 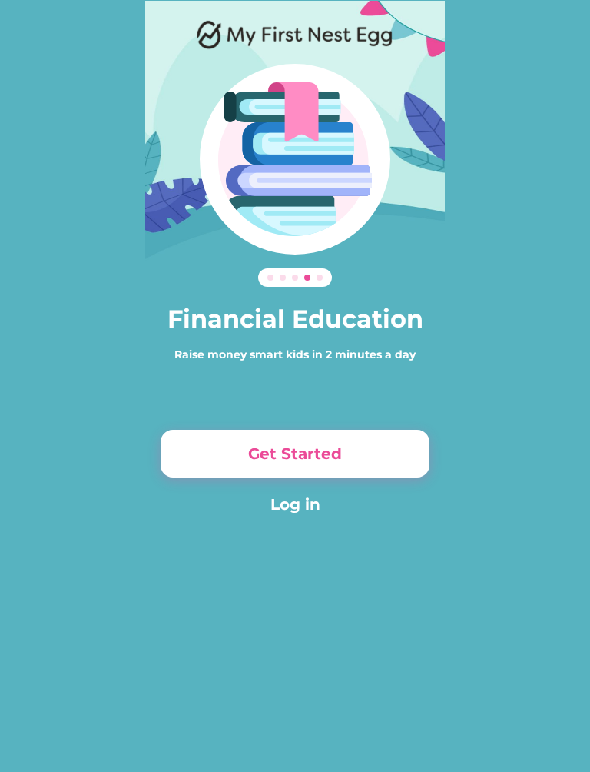 What do you see at coordinates (295, 354) in the screenshot?
I see `div: Raise money smart kids in 2 minutes a day` at bounding box center [295, 354].